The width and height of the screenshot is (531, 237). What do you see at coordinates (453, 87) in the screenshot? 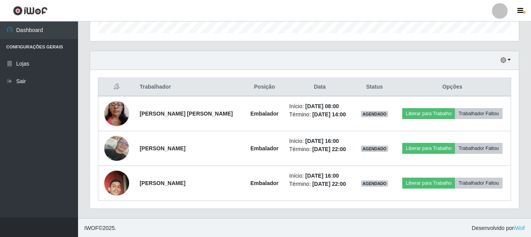
I see `th: Opções` at bounding box center [453, 87].